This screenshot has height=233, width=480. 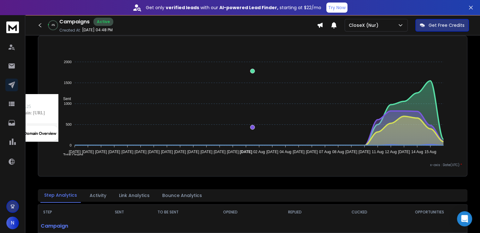 I want to click on p: Created At:, so click(x=70, y=30).